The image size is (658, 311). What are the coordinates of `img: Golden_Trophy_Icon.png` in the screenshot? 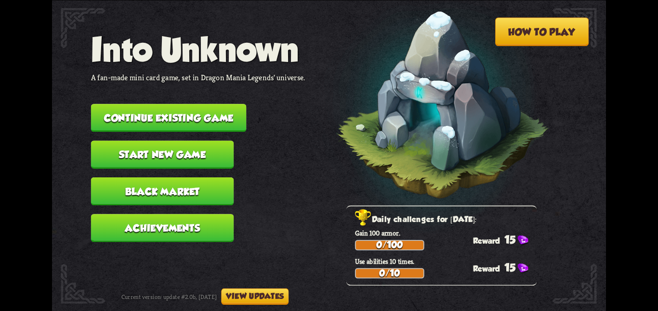 It's located at (363, 218).